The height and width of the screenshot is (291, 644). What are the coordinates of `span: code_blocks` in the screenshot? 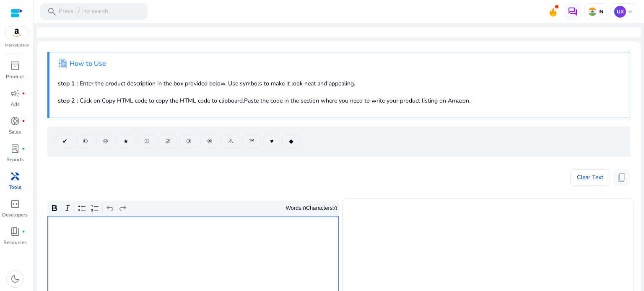 It's located at (15, 204).